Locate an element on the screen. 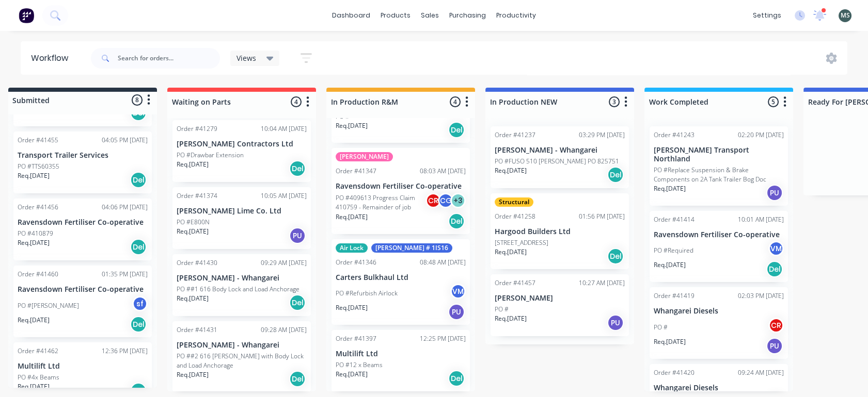  p: PO #410879 is located at coordinates (35, 234).